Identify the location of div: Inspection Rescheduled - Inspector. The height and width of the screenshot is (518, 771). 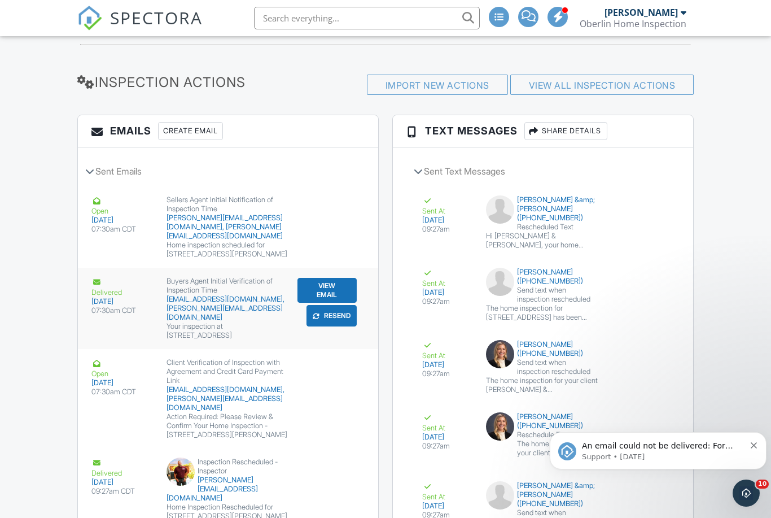
(228, 466).